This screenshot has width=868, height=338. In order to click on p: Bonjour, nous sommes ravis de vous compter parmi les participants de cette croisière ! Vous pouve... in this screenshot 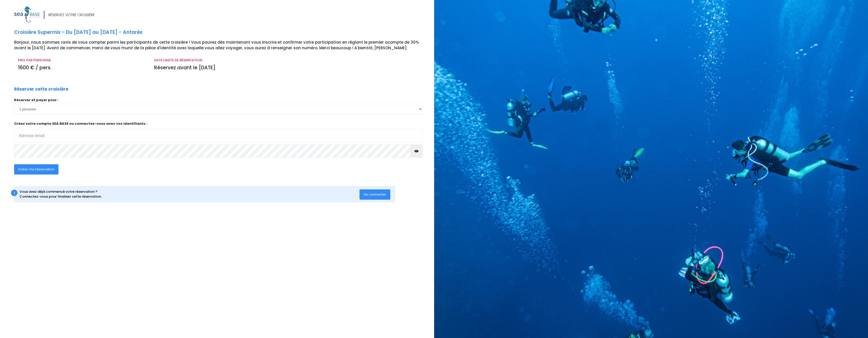, I will do `click(222, 45)`.